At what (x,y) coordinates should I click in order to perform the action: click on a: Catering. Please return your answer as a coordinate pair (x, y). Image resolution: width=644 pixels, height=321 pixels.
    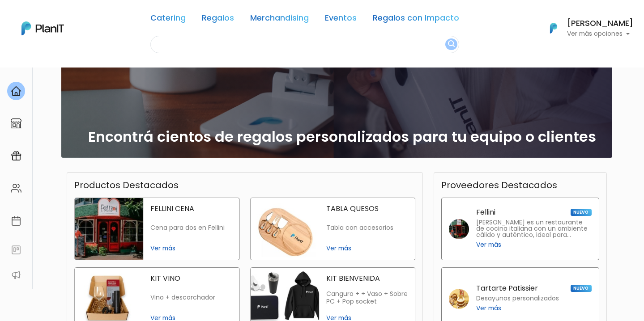
    Looking at the image, I should click on (168, 20).